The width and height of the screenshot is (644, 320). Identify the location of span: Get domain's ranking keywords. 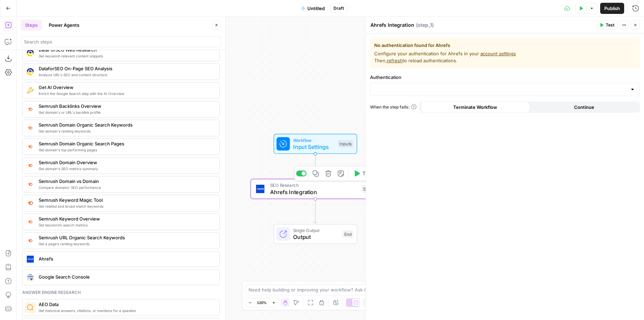
(126, 131).